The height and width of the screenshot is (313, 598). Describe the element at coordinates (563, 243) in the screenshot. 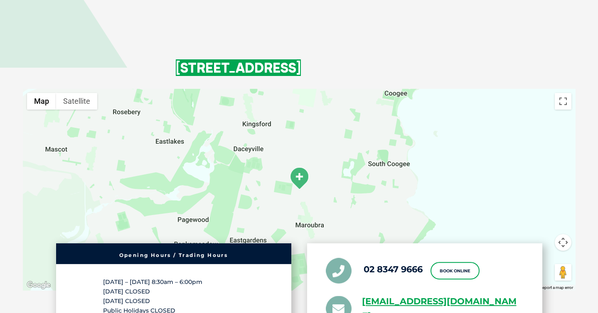

I see `button: Map camera controls` at that location.